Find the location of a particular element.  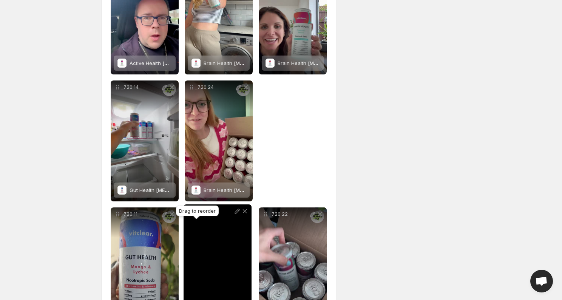

p: _720 11 is located at coordinates (141, 214).